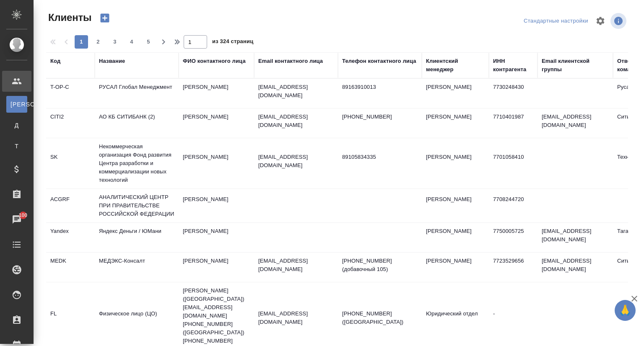 The image size is (644, 346). Describe the element at coordinates (137, 163) in the screenshot. I see `td: Некоммерческая организация Фонд развития Центра разработки и коммерциализации новых технологий` at that location.